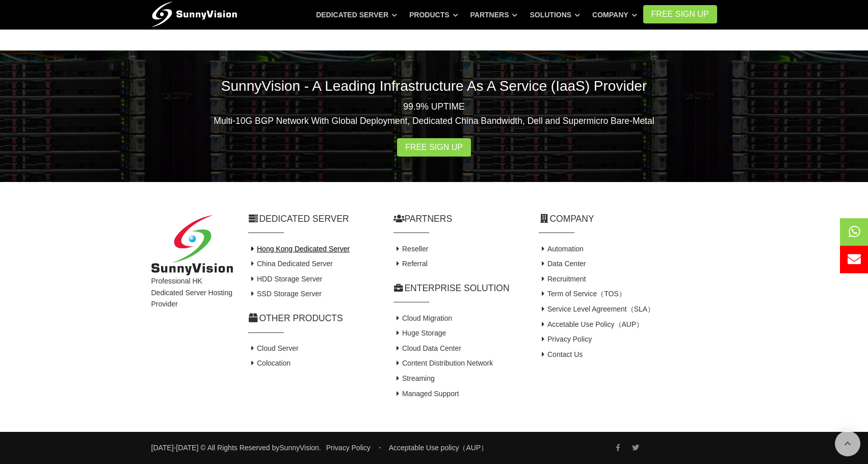 This screenshot has width=868, height=464. What do you see at coordinates (273, 348) in the screenshot?
I see `a: Cloud Server` at bounding box center [273, 348].